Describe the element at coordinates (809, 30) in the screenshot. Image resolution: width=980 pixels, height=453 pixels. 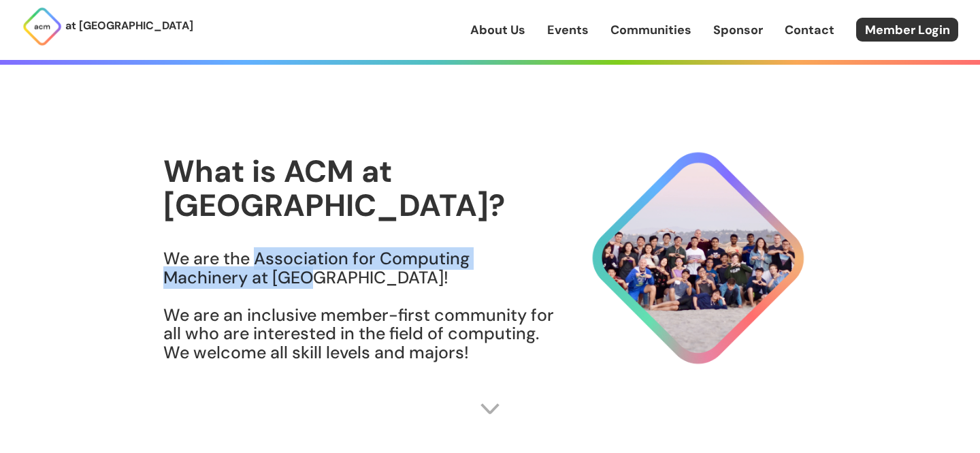
I see `a: Contact` at that location.